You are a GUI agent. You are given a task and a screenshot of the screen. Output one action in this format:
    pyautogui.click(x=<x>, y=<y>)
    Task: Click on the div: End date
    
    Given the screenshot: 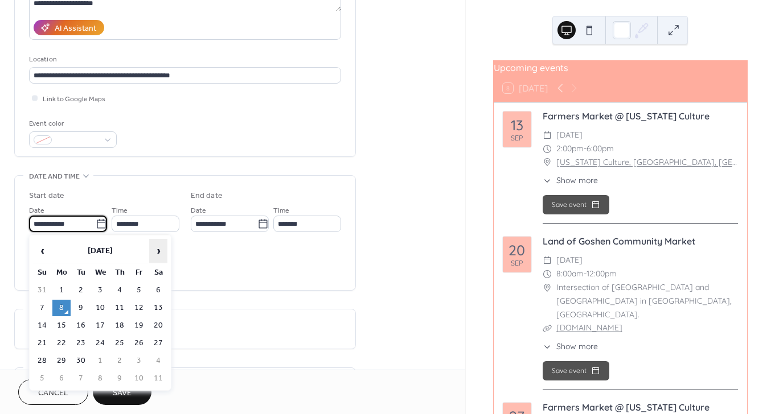 What is the action you would take?
    pyautogui.click(x=207, y=196)
    